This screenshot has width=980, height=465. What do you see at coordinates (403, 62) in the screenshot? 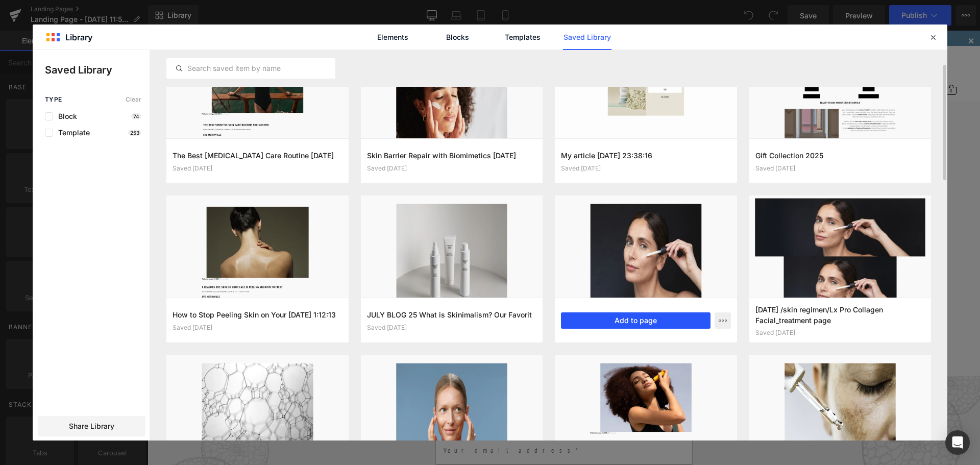
I see `button: Face` at bounding box center [403, 62].